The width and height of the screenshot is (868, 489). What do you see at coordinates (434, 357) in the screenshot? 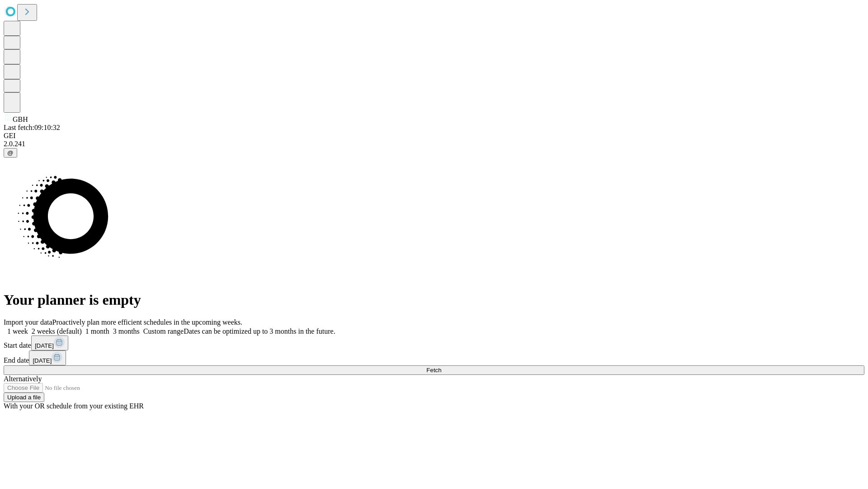
I see `div: End date` at bounding box center [434, 357].